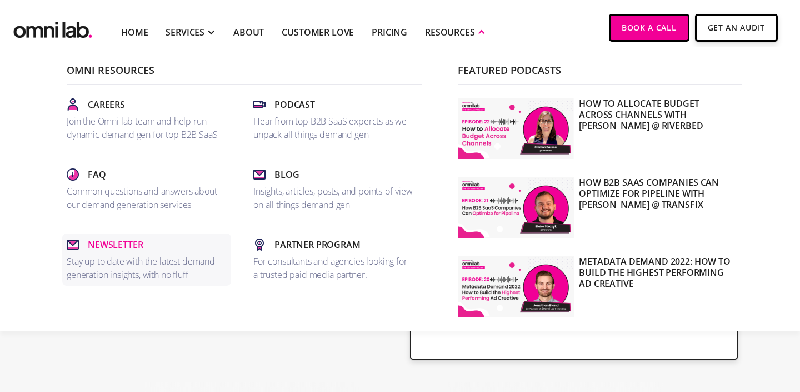  Describe the element at coordinates (147, 189) in the screenshot. I see `a: FaqCommon questions and answers about our demand generation services` at that location.